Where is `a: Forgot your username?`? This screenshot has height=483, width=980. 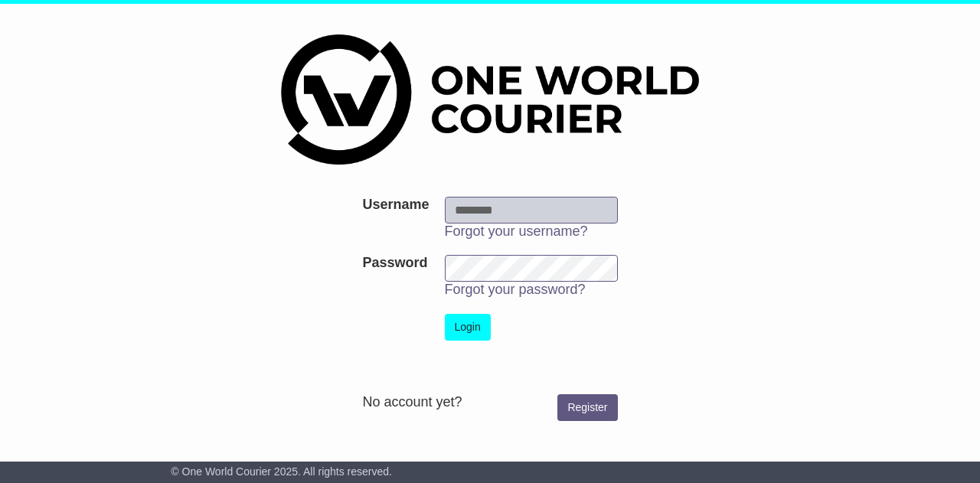
a: Forgot your username? is located at coordinates (516, 231).